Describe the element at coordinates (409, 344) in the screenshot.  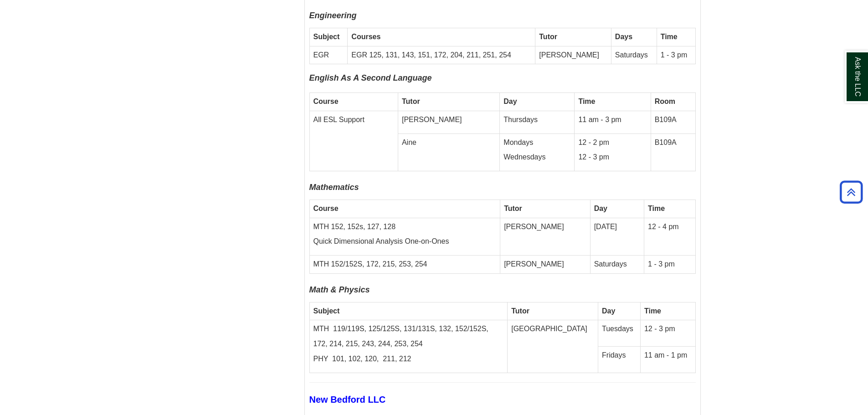
I see `p: 172, 214, 215, 243, 244, 253, 254` at that location.